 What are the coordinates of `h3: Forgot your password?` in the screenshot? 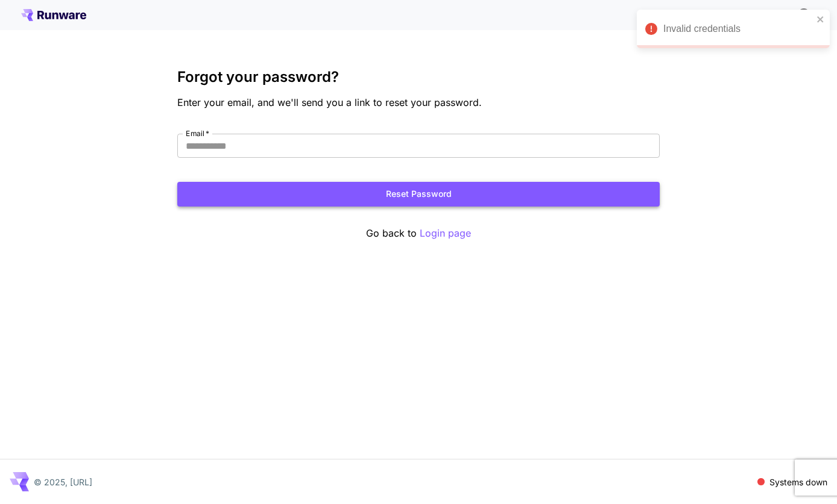 It's located at (418, 77).